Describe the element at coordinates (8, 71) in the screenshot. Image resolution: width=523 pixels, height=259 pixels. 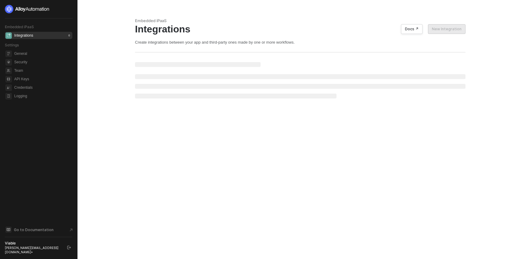
I see `span: team` at that location.